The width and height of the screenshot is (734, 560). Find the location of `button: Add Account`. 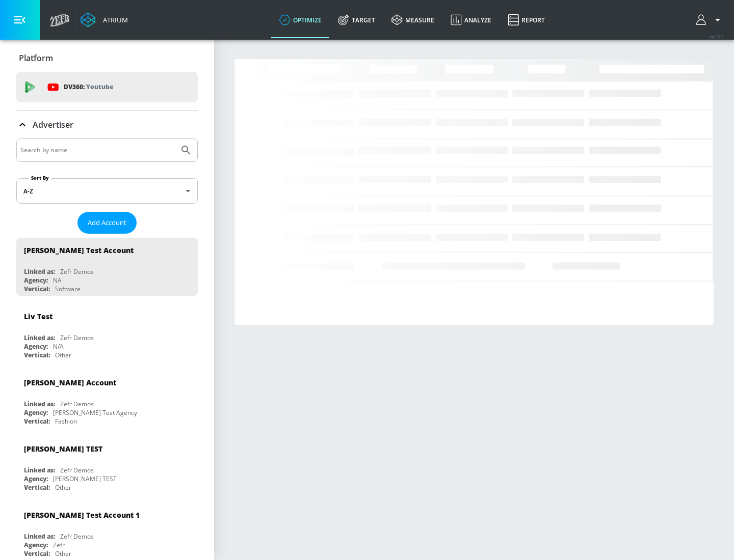

button: Add Account is located at coordinates (107, 223).